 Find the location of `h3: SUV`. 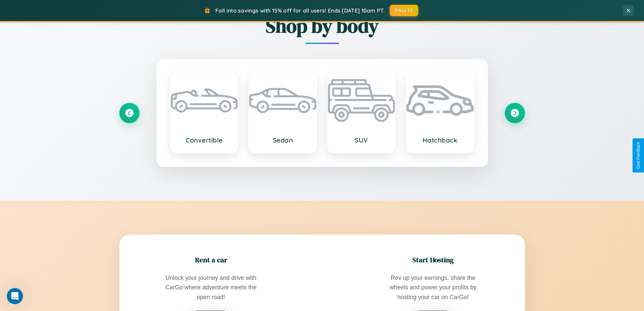

h3: SUV is located at coordinates (361, 140).